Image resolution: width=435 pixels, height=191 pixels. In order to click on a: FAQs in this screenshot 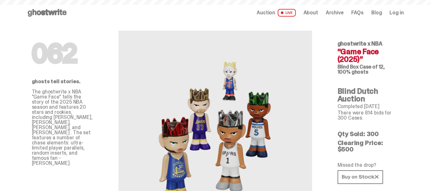, I will do `click(357, 13)`.